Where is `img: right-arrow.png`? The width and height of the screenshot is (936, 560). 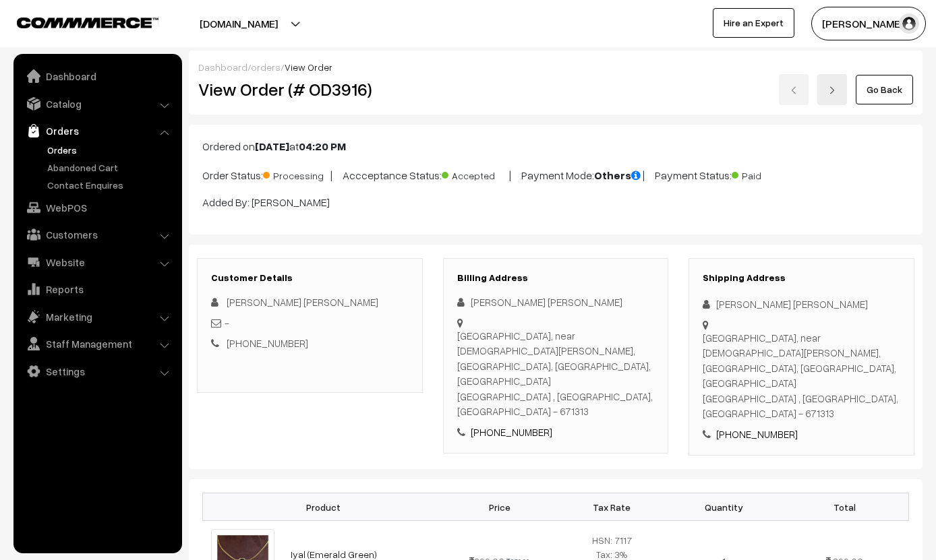 img: right-arrow.png is located at coordinates (832, 91).